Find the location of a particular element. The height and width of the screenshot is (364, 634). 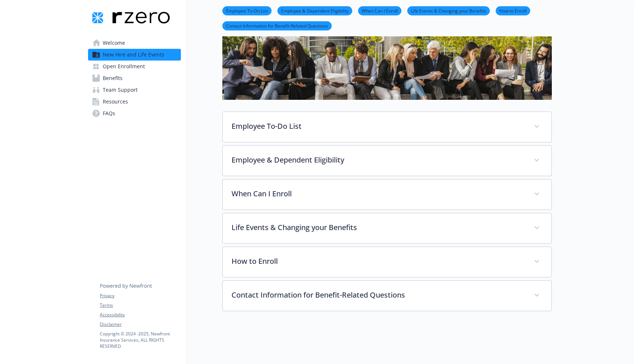

span: Benefits is located at coordinates (113, 78).